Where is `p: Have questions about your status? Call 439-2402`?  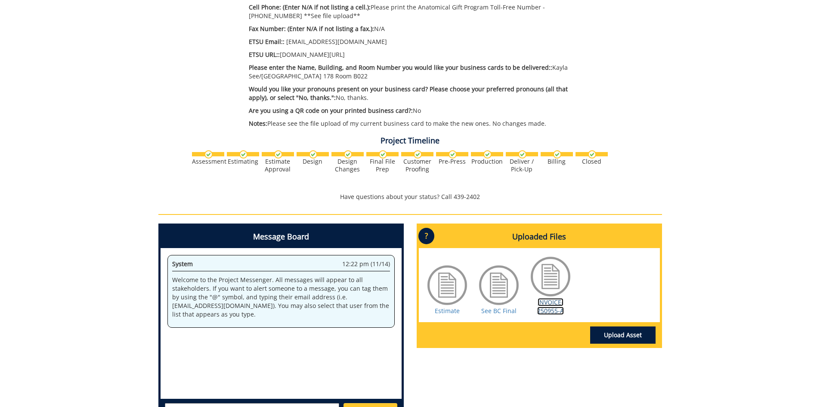
p: Have questions about your status? Call 439-2402 is located at coordinates (410, 197).